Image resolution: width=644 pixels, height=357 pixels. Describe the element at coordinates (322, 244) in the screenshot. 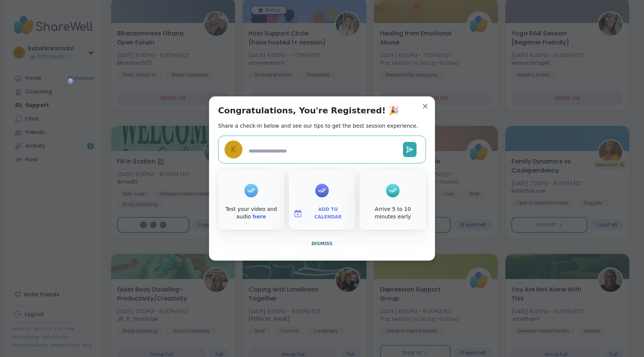

I see `span: Dismiss` at that location.